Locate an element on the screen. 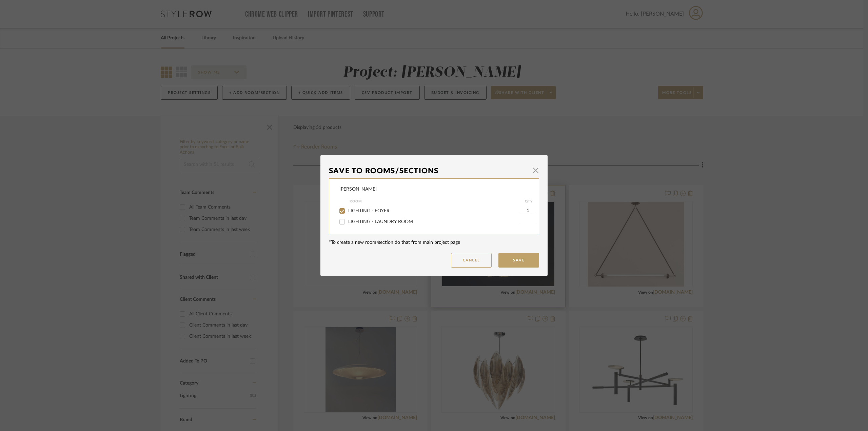  button: Close is located at coordinates (536, 170).